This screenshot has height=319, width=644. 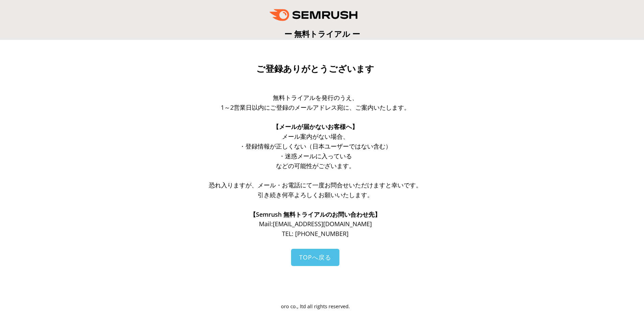 What do you see at coordinates (316, 156) in the screenshot?
I see `span: ・迷惑メールに入っている` at bounding box center [316, 156].